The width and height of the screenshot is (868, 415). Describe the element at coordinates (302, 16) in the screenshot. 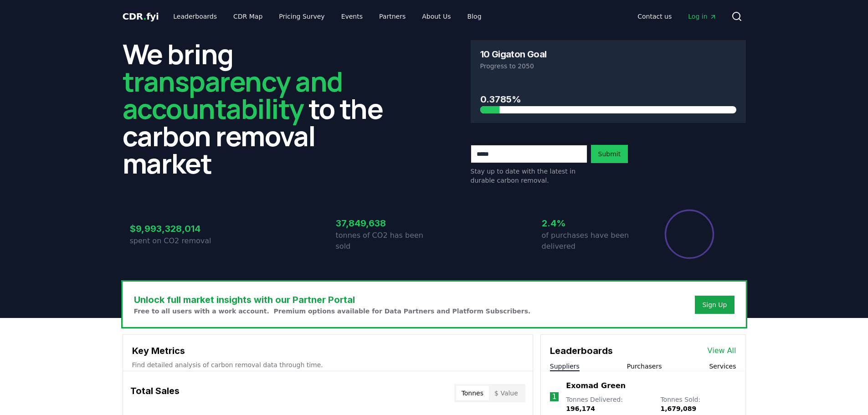

I see `a: Pricing Survey` at that location.